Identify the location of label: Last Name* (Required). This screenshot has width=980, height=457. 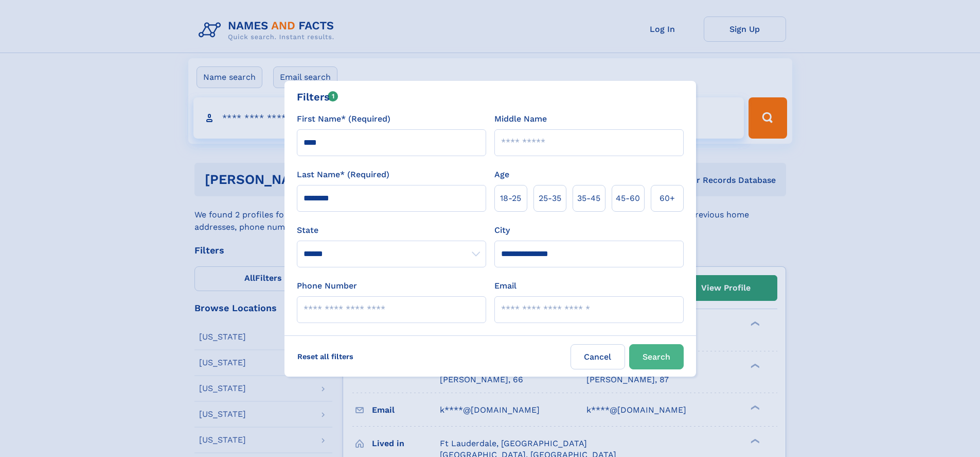
(344, 174).